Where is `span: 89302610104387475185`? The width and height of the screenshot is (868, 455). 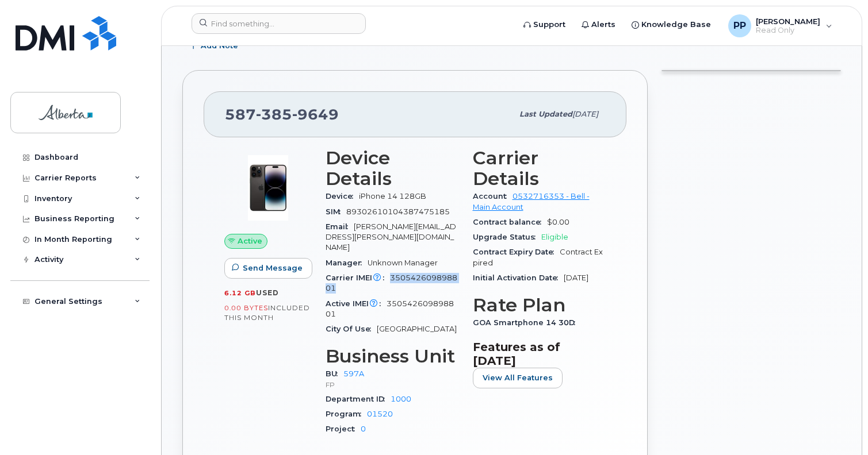 span: 89302610104387475185 is located at coordinates (399, 211).